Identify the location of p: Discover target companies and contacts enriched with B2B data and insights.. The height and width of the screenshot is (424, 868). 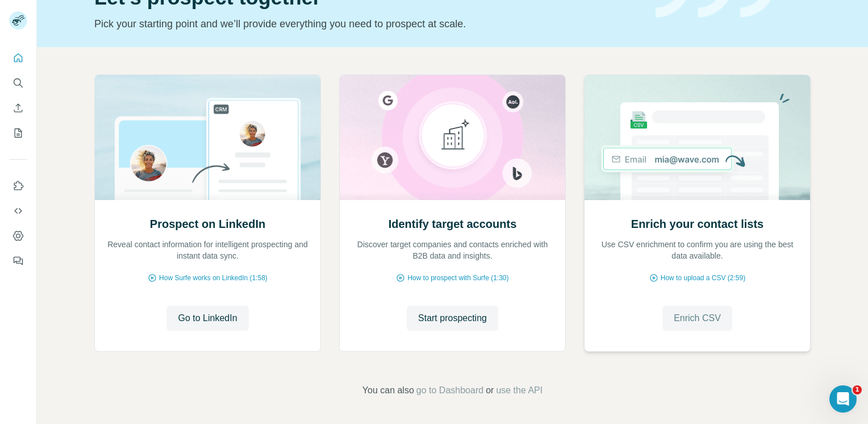
(452, 250).